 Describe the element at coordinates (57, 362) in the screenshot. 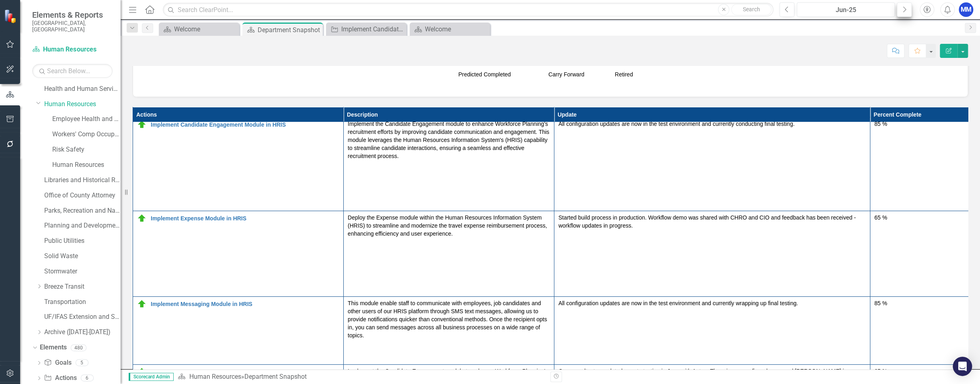

I see `a: Goals` at that location.